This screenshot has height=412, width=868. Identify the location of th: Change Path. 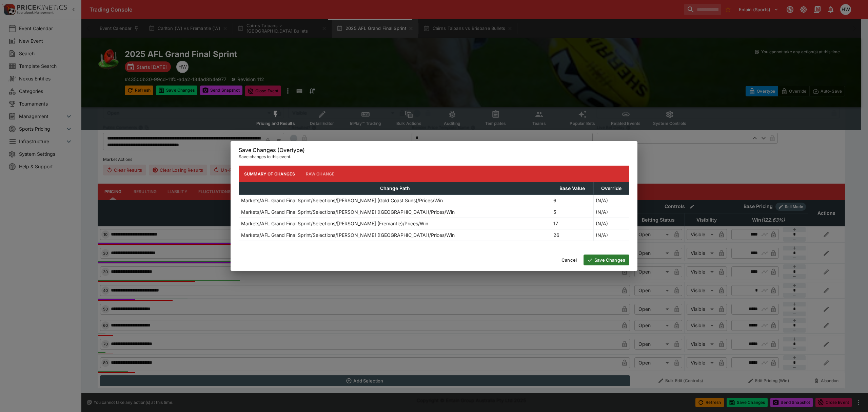
(395, 188).